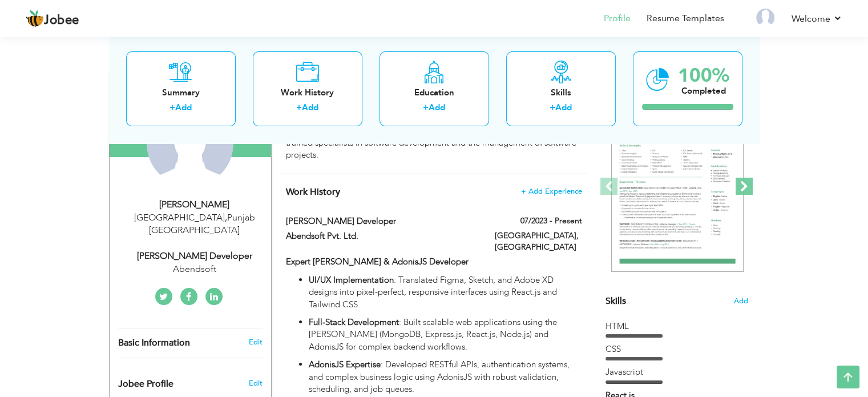 The height and width of the screenshot is (397, 868). Describe the element at coordinates (616, 301) in the screenshot. I see `span: Skills` at that location.